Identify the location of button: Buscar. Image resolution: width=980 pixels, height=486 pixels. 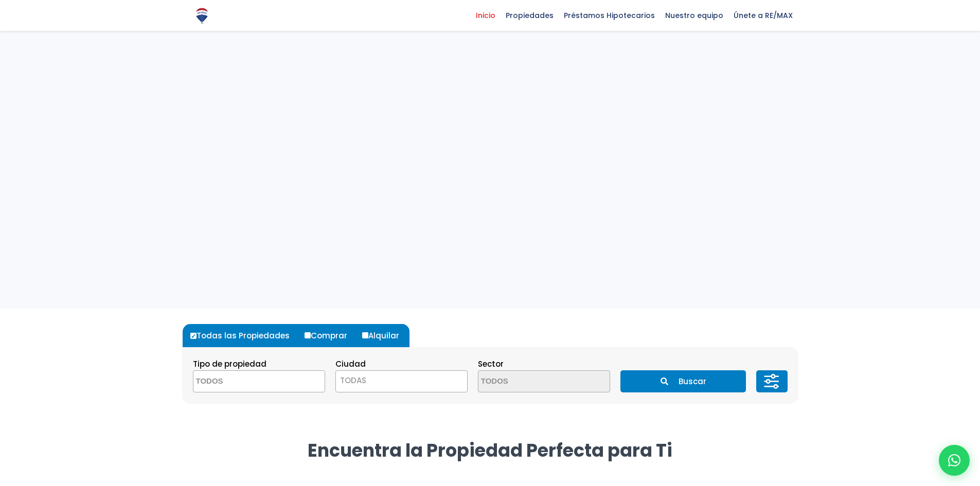
(683, 381).